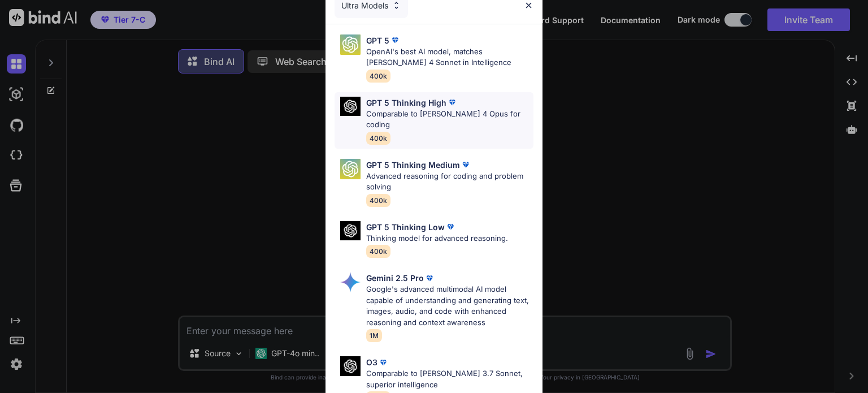 The width and height of the screenshot is (868, 393). Describe the element at coordinates (413, 164) in the screenshot. I see `p: GPT 5 Thinking Medium` at that location.